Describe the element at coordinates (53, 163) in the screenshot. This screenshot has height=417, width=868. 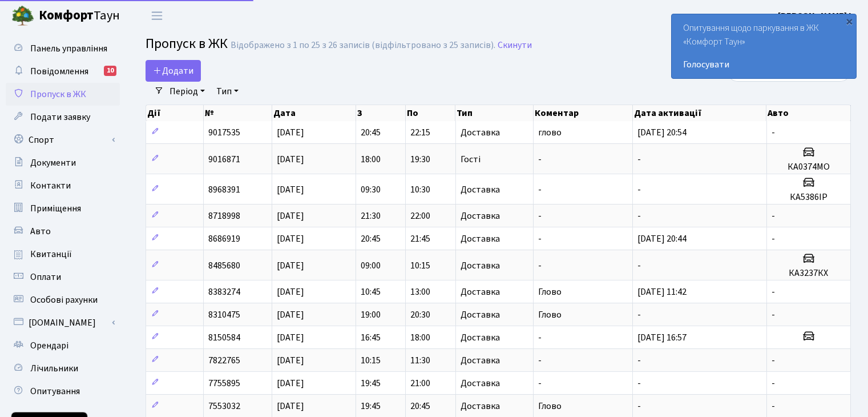
I see `span: Документи` at that location.